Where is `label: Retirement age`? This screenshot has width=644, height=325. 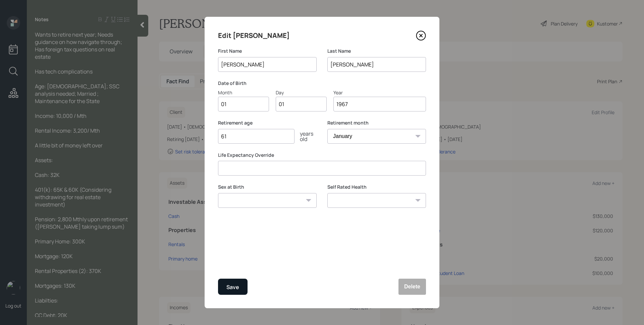
label: Retirement age is located at coordinates (268, 123).